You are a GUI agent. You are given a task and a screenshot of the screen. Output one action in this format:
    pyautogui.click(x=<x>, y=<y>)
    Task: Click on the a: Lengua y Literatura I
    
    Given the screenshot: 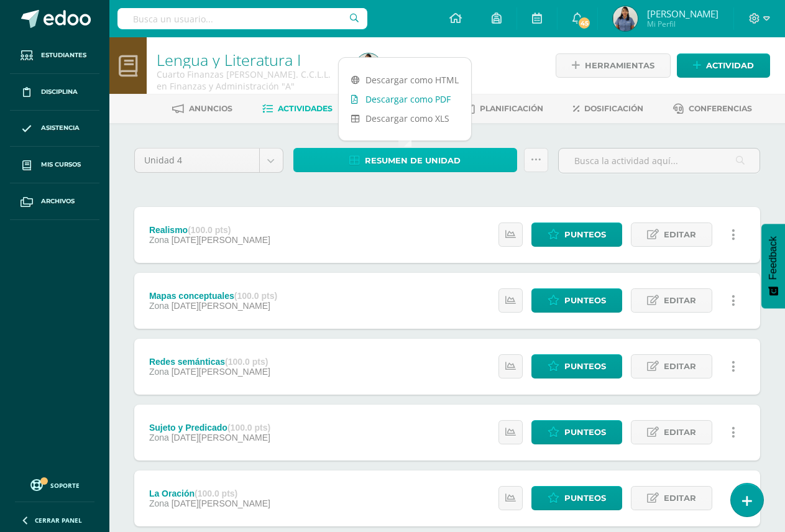 What is the action you would take?
    pyautogui.click(x=229, y=60)
    